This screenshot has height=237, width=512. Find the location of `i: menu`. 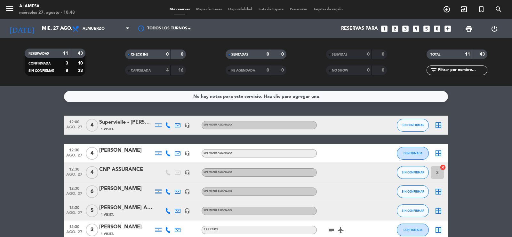

i: menu is located at coordinates (10, 9).